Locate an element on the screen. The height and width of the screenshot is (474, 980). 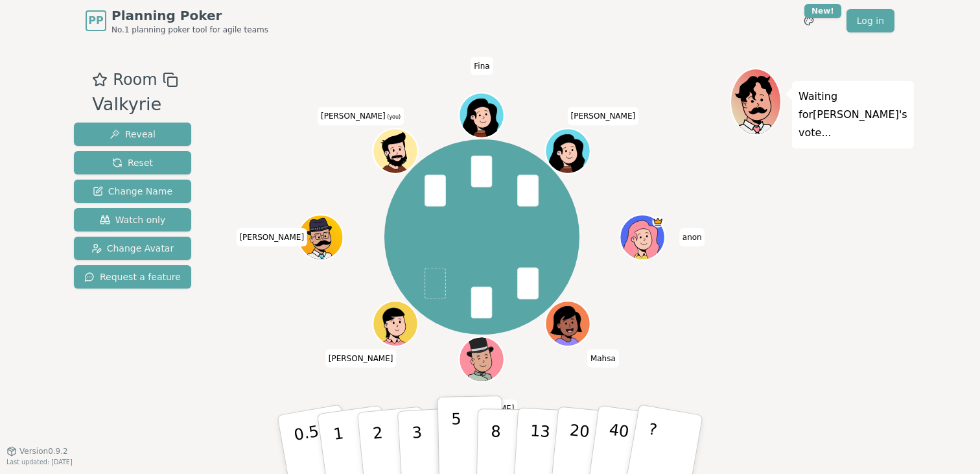
span: Change Name is located at coordinates (132, 191).